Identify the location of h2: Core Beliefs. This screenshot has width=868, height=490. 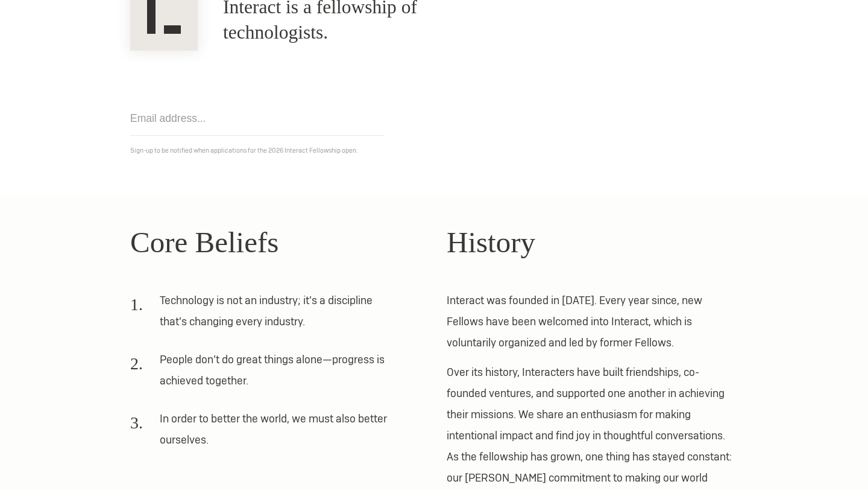
(275, 242).